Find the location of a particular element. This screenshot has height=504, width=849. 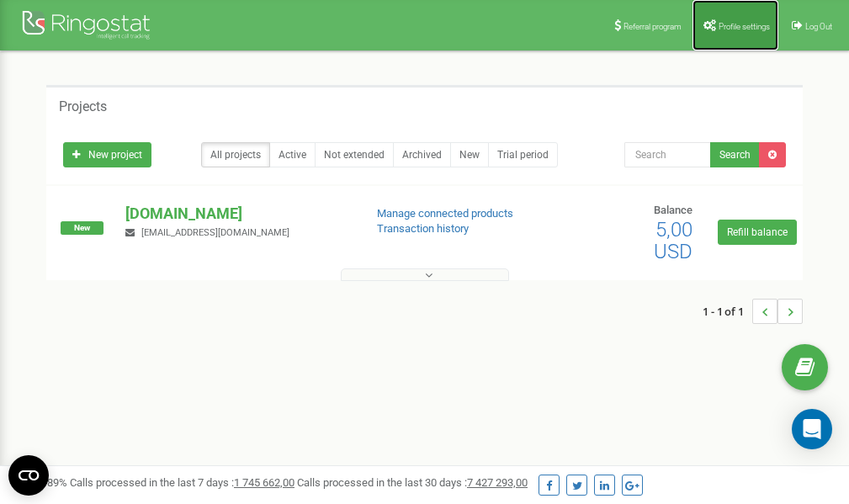

span: Calls processed in the last 30 days : is located at coordinates (413, 483).